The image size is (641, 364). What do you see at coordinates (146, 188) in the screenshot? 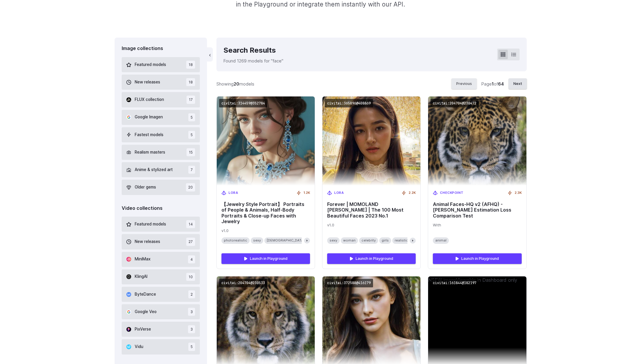
I see `span: Older gems` at bounding box center [146, 188].